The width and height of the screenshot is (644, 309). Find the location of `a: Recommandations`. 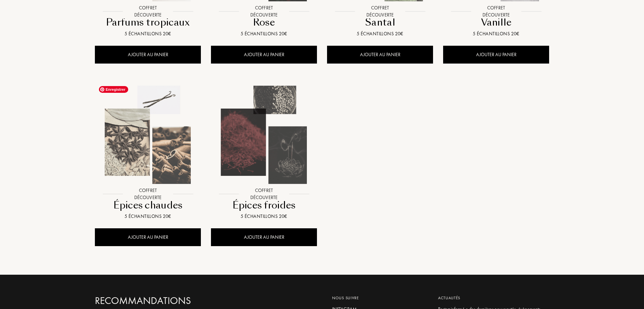

a: Recommandations is located at coordinates (167, 301).